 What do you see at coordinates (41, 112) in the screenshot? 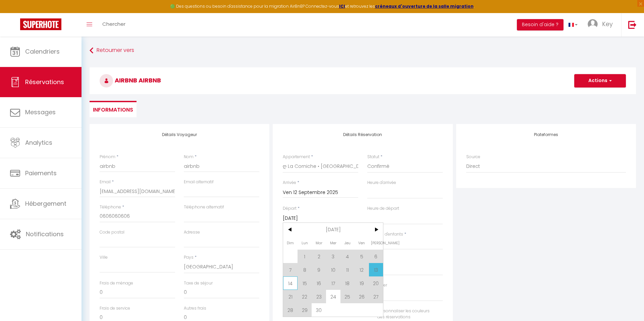
I see `span: Messages` at bounding box center [41, 112].